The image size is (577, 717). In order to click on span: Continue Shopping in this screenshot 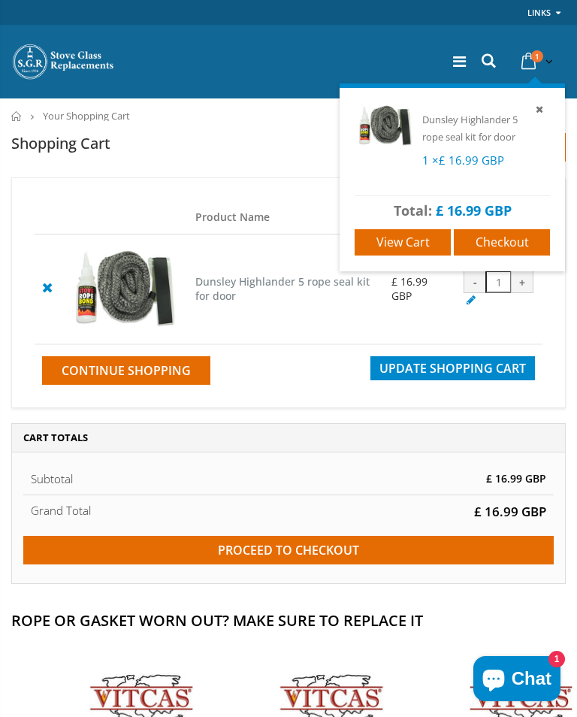, I will do `click(126, 371)`.